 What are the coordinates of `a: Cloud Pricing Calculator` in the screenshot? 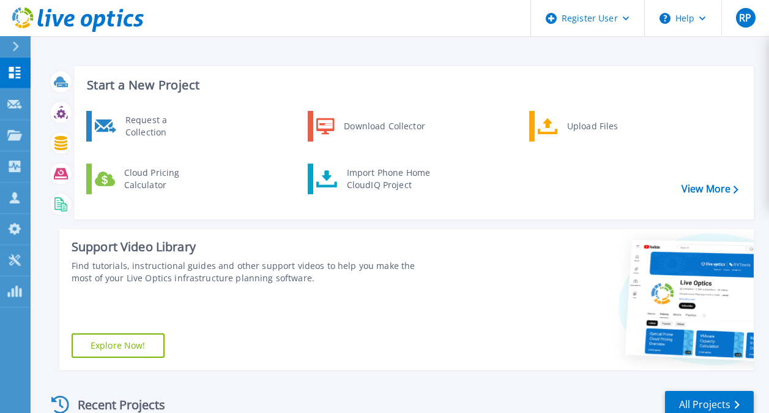 It's located at (149, 179).